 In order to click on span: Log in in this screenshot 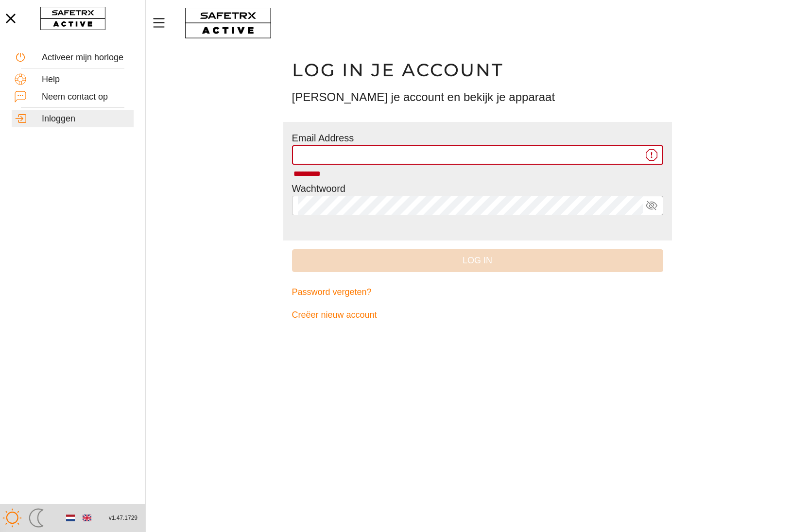, I will do `click(478, 260)`.